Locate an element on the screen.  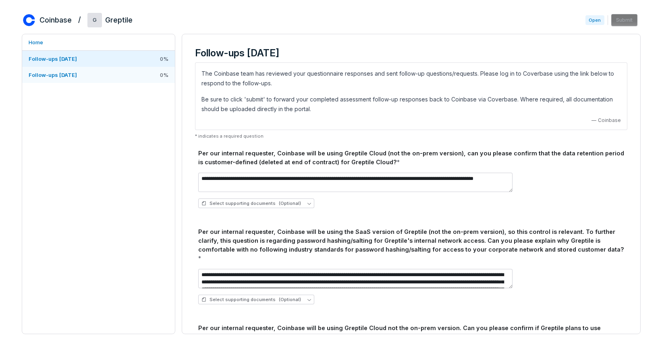
div: Per our internal requester, Coinbase will be using the SaaS version of Greptile (not the on-prem ... is located at coordinates (411, 245).